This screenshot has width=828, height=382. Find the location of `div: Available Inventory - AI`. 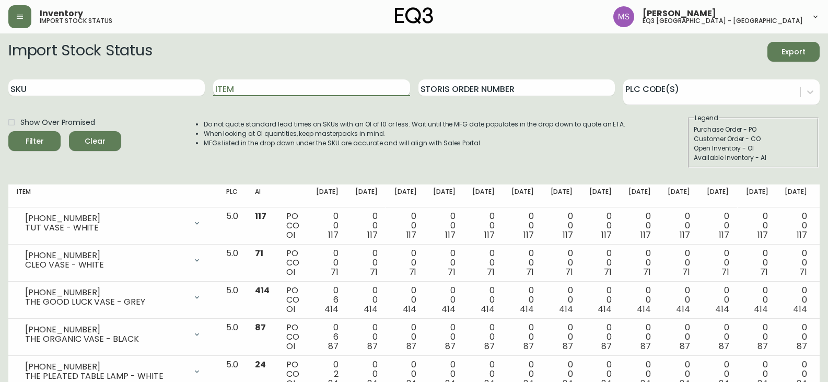

div: Available Inventory - AI is located at coordinates (754, 158).